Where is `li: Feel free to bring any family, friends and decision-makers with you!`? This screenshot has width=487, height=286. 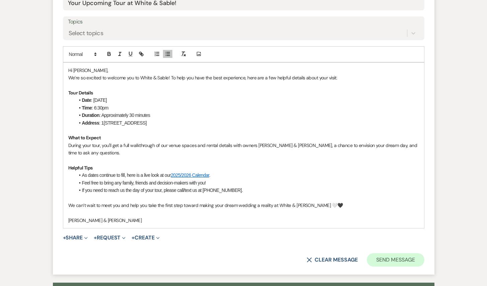 li: Feel free to bring any family, friends and decision-makers with you! is located at coordinates (247, 183).